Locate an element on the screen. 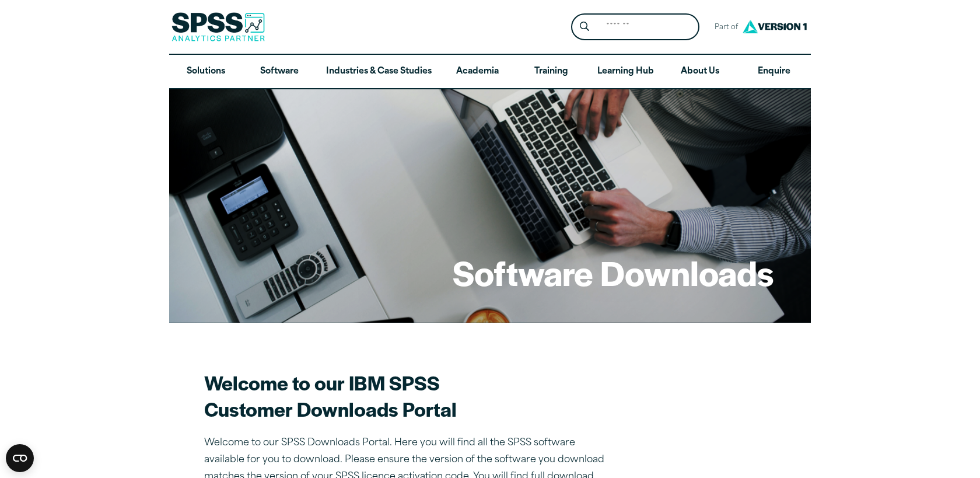  h2: Welcome to our IBM SPSS Customer Downloads Portal is located at coordinates (408, 395).